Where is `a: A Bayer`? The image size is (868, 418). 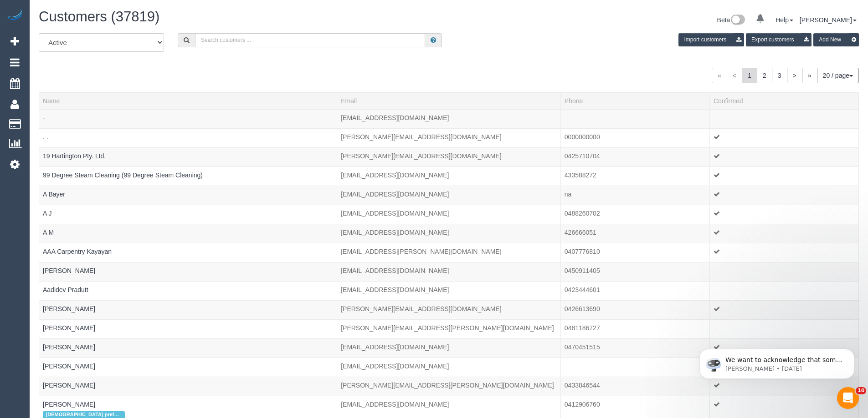
a: A Bayer is located at coordinates (54, 194).